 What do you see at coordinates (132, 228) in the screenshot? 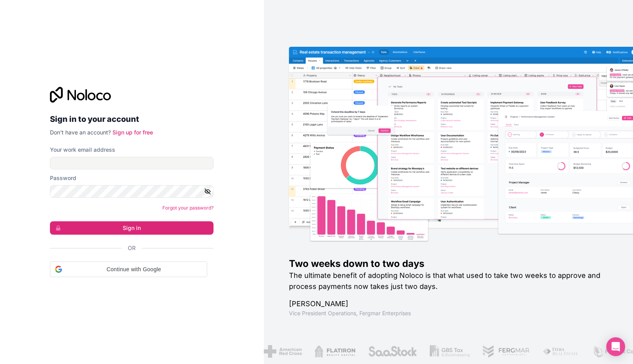
I see `button: Sign in` at bounding box center [132, 228].